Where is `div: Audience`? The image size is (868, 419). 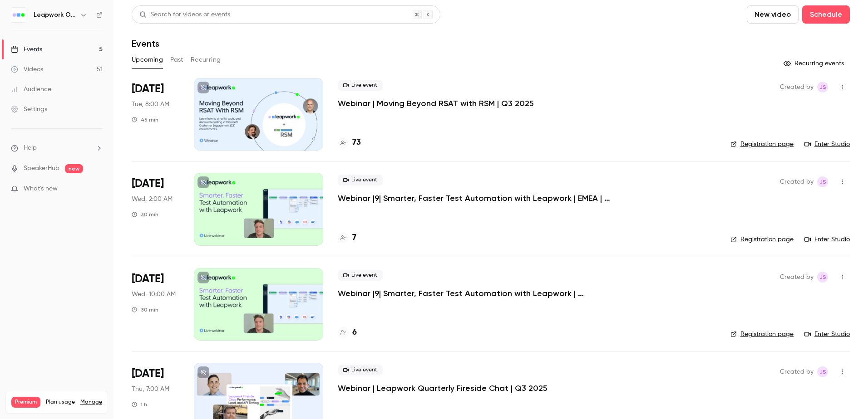
div: Audience is located at coordinates (31, 89).